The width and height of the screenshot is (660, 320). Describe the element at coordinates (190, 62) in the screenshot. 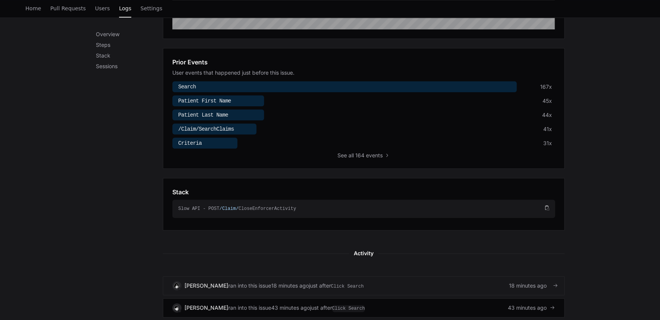

I see `h1: Prior Events` at that location.